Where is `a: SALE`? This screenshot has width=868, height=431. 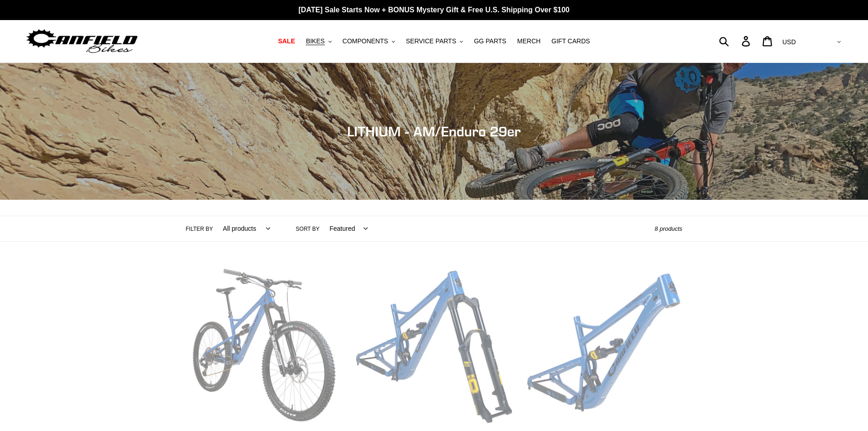 a: SALE is located at coordinates (286, 41).